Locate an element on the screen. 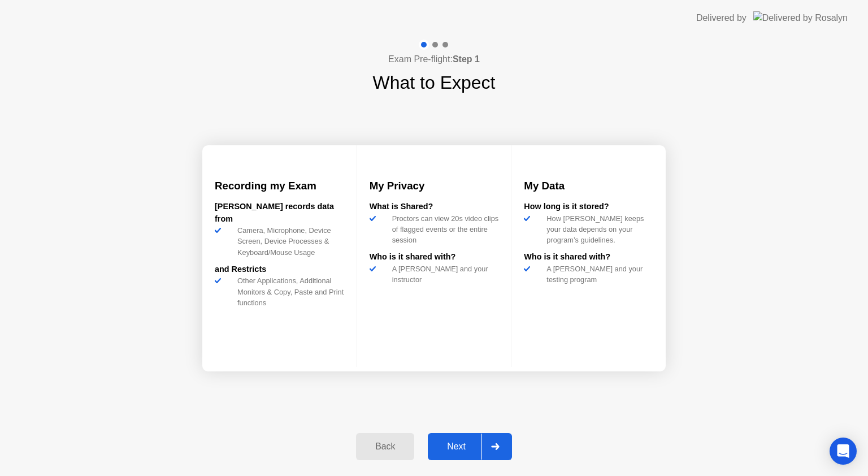 This screenshot has width=868, height=476. button: Back is located at coordinates (385, 447).